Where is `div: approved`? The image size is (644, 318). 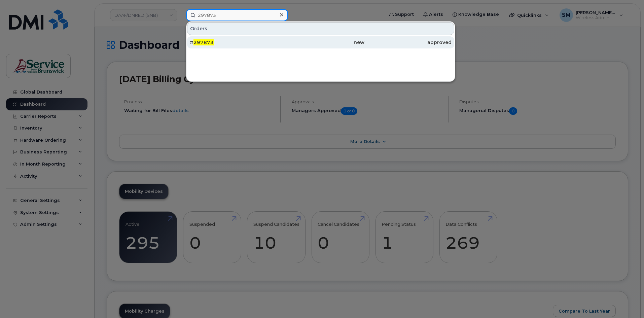
div: approved is located at coordinates (408, 42).